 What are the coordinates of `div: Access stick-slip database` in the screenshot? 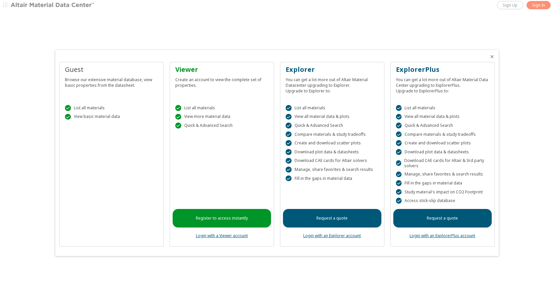 It's located at (442, 201).